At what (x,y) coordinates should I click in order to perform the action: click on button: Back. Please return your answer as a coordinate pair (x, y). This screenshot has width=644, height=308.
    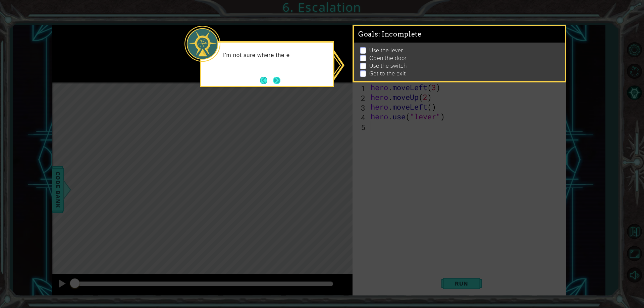
    Looking at the image, I should click on (266, 80).